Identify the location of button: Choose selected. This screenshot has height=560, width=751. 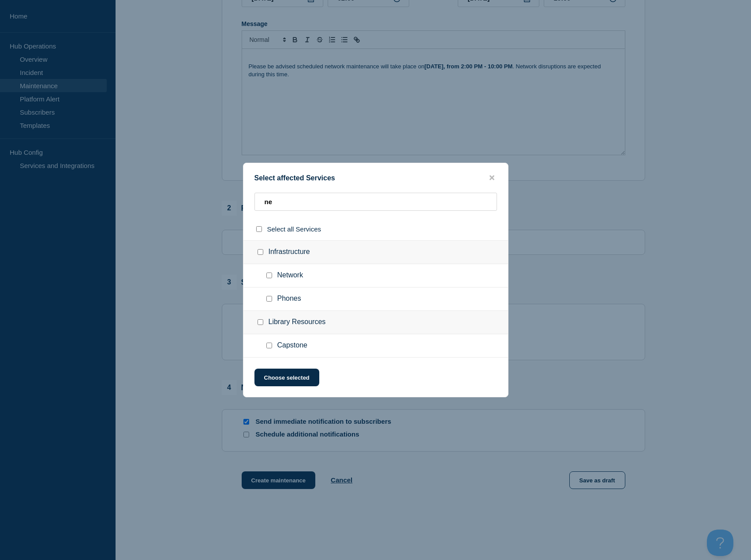
(286, 378).